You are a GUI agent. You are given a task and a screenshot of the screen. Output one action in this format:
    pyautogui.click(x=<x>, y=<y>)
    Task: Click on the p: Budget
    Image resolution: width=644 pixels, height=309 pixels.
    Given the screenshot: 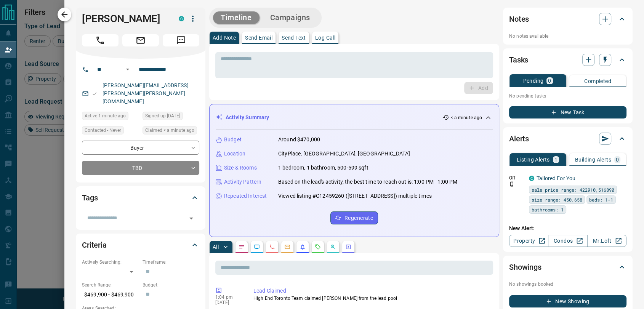 What is the action you would take?
    pyautogui.click(x=233, y=140)
    